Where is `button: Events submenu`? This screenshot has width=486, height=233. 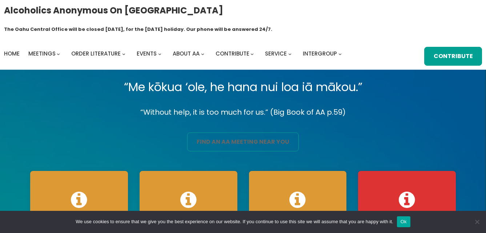
button: Events submenu is located at coordinates (159, 54).